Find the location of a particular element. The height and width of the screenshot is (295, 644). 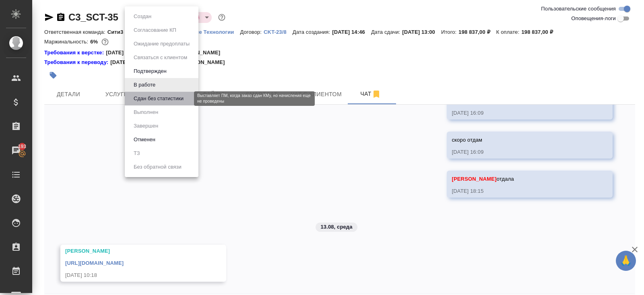

button: Без обратной связи is located at coordinates (157, 167).